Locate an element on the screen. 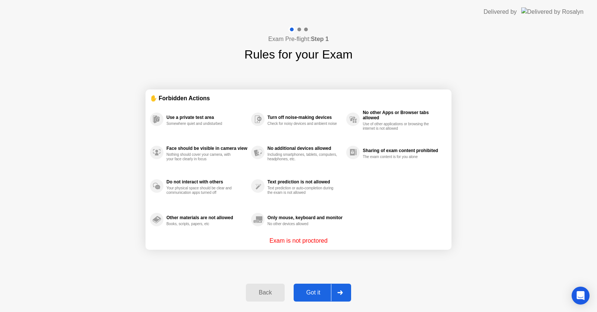 The width and height of the screenshot is (597, 312). b: Step 1 is located at coordinates (320, 39).